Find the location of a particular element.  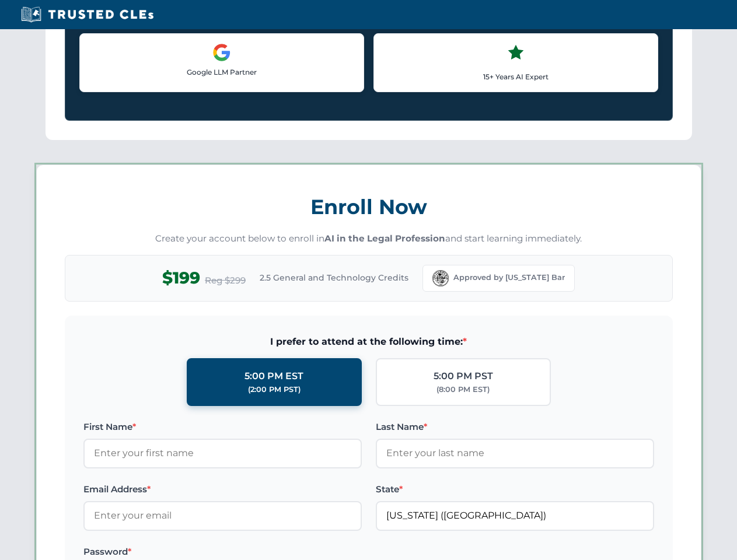

label: Email Address is located at coordinates (223, 490).